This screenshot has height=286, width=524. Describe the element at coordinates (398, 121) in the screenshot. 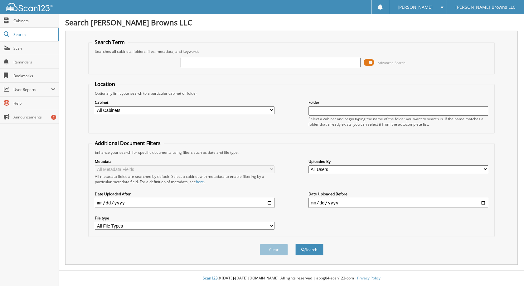

I see `div: Select a cabinet and begin typing the name of the folder you want to search in. If the name match...` at that location.